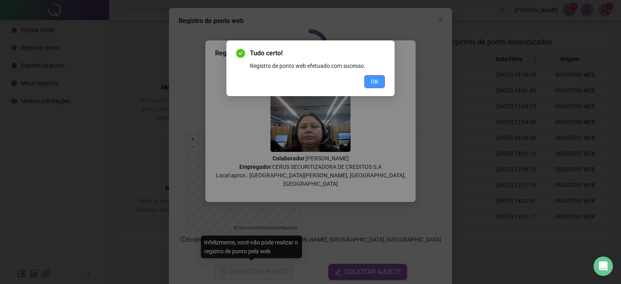  I want to click on span: check-circle, so click(241, 53).